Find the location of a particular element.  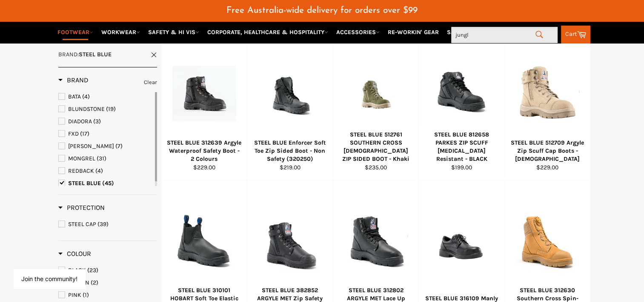

a: RE-WORKIN' GEAR is located at coordinates (413, 32).